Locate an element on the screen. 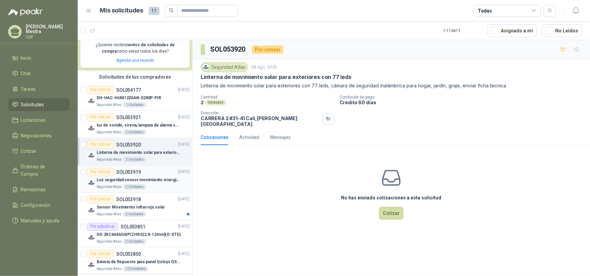 The width and height of the screenshot is (590, 276). span: Tareas is located at coordinates (28, 89).